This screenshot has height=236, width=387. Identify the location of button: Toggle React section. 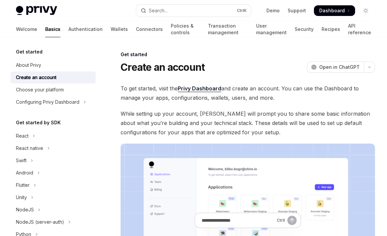
(53, 136).